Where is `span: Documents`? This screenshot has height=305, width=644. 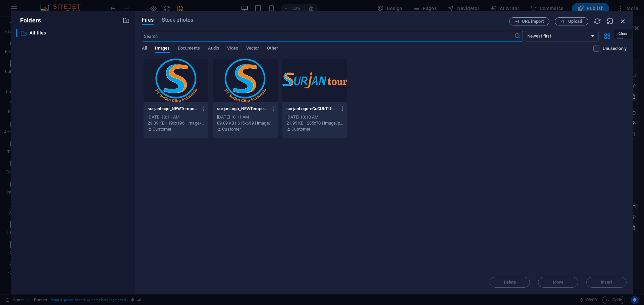
span: Documents is located at coordinates (189, 49).